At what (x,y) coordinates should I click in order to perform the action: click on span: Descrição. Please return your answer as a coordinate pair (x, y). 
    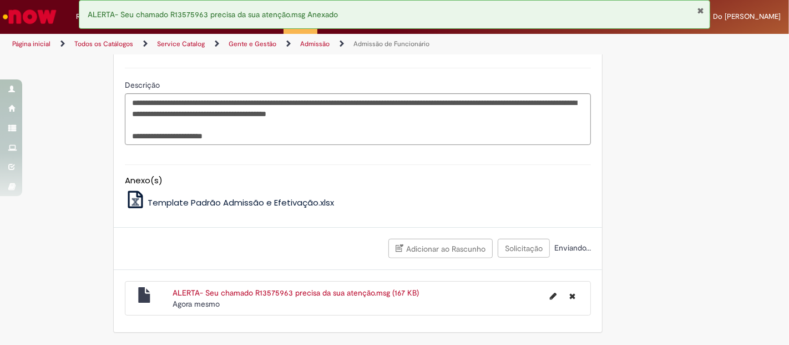
    Looking at the image, I should click on (143, 85).